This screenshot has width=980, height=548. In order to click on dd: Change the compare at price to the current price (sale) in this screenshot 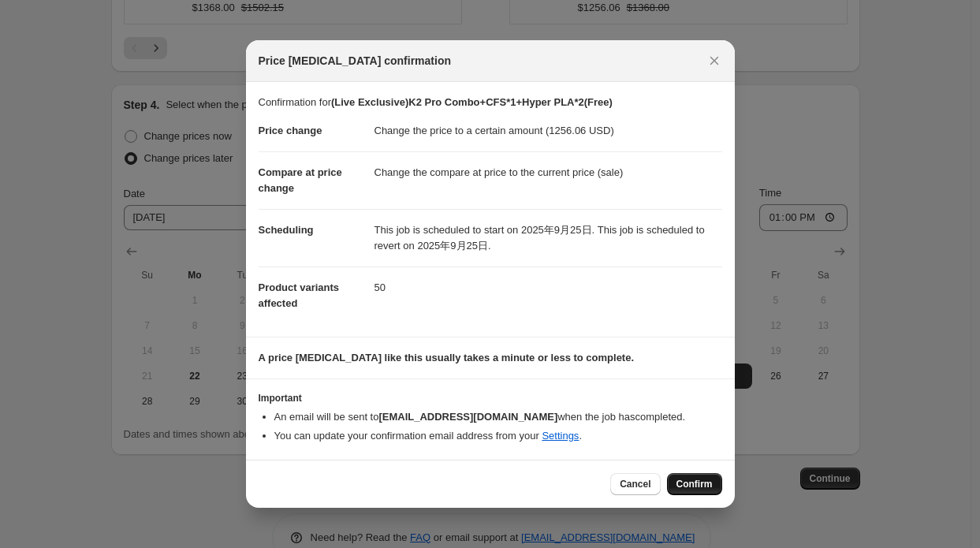, I will do `click(548, 172)`.